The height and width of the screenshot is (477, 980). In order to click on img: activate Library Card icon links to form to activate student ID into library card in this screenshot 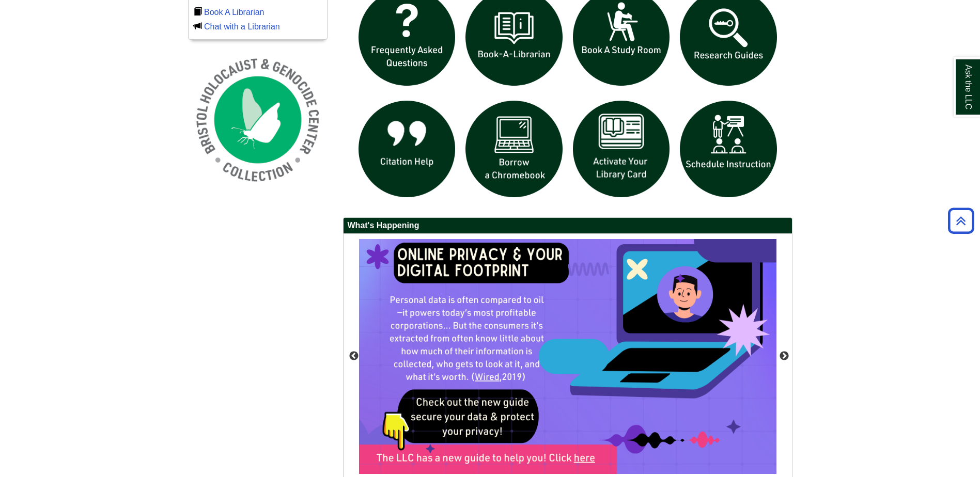, I will do `click(622, 149)`.